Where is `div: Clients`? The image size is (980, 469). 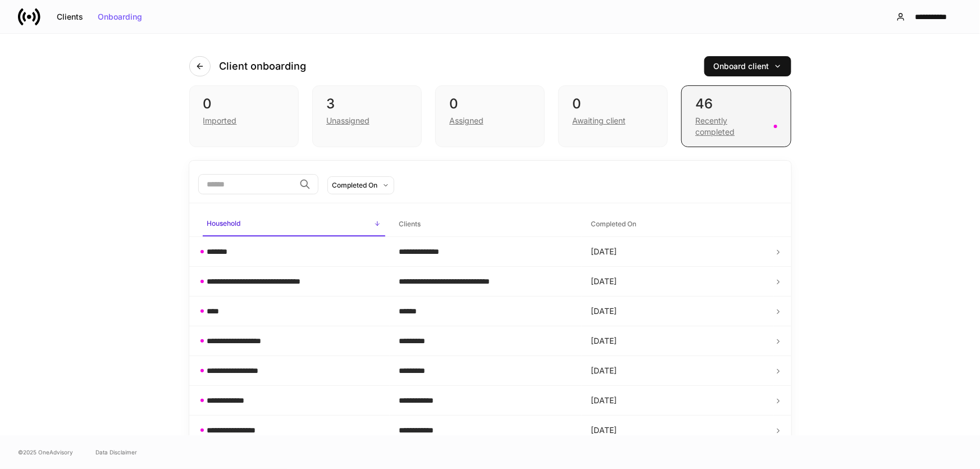
div: Clients is located at coordinates (70, 17).